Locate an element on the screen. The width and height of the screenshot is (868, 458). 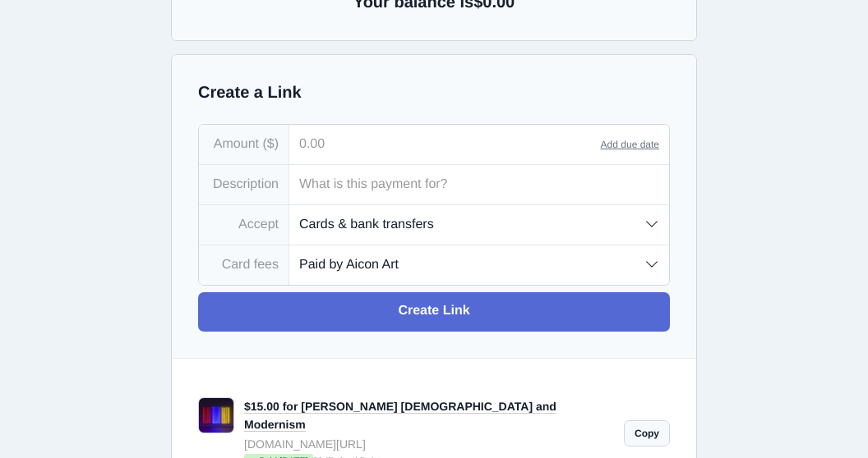
div: Accept is located at coordinates (244, 225).